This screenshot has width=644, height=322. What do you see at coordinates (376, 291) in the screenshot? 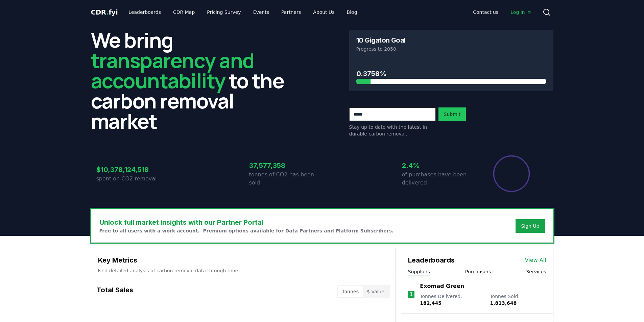
I see `button: $ Value` at bounding box center [376, 291].